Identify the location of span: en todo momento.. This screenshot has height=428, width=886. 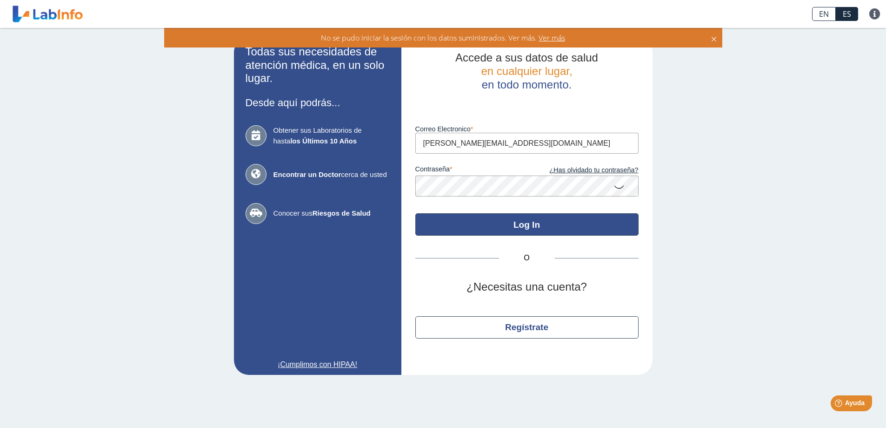
(527, 84).